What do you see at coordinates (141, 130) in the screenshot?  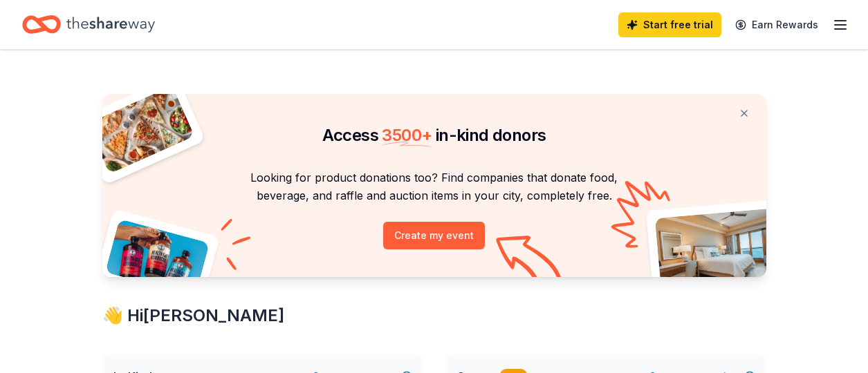 I see `img: Pizza` at bounding box center [141, 130].